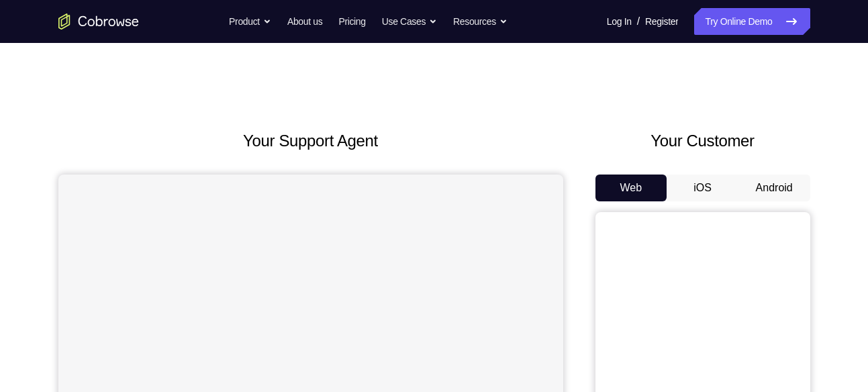 This screenshot has width=868, height=392. I want to click on h2: Your Customer, so click(703, 141).